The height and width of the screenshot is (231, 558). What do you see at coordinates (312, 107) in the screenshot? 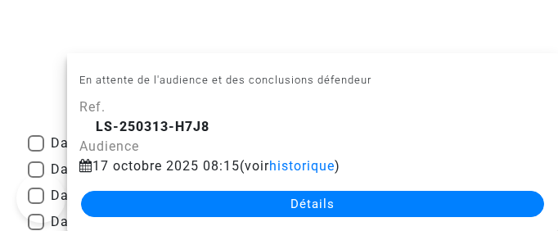
I see `div: Ref.` at bounding box center [312, 107].